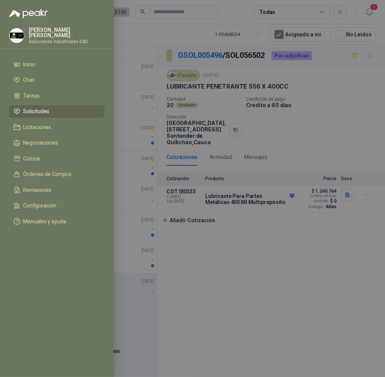 Image resolution: width=385 pixels, height=377 pixels. Describe the element at coordinates (41, 143) in the screenshot. I see `span: Negociaciones` at that location.